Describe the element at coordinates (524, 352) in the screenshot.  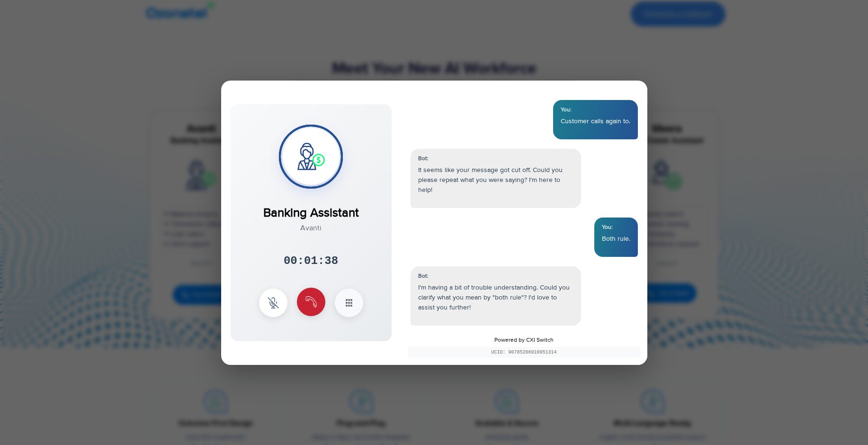
I see `div: UCID: 90785206910951314` at that location.